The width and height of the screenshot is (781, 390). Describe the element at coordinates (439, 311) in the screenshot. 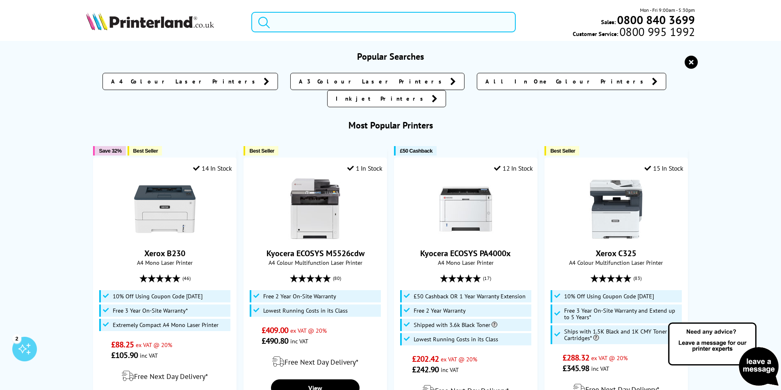

I see `span: Free 2 Year Warranty` at that location.